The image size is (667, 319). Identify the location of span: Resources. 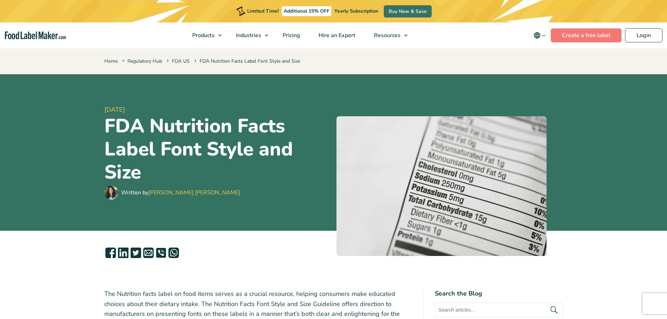
(387, 35).